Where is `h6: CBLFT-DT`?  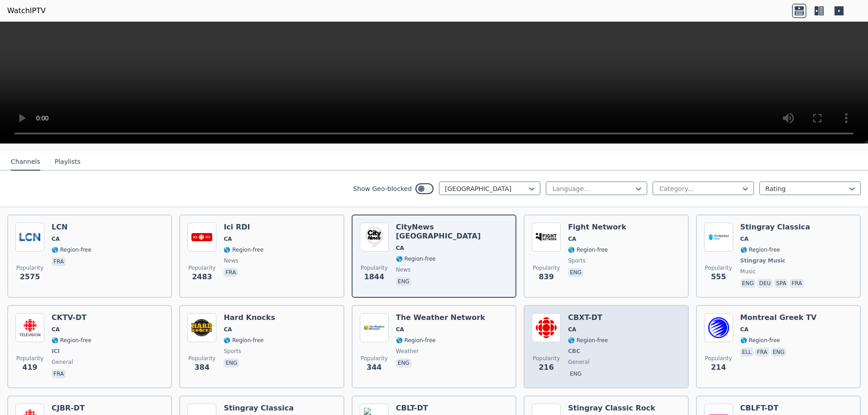
h6: CBLFT-DT is located at coordinates (760, 408).